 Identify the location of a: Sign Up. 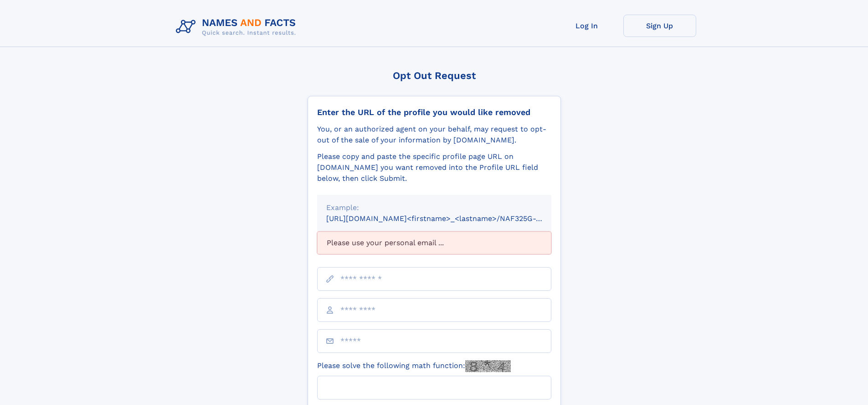
(660, 26).